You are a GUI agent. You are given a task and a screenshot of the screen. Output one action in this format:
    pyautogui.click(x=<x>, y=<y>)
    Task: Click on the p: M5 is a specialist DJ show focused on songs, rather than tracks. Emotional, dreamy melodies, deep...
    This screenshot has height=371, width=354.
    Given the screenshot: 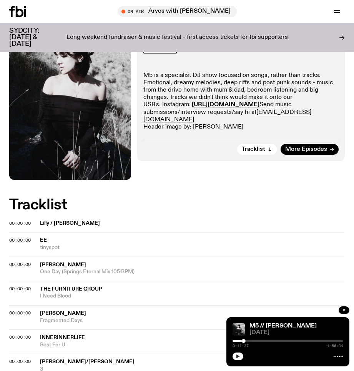 What is the action you would take?
    pyautogui.click(x=241, y=102)
    